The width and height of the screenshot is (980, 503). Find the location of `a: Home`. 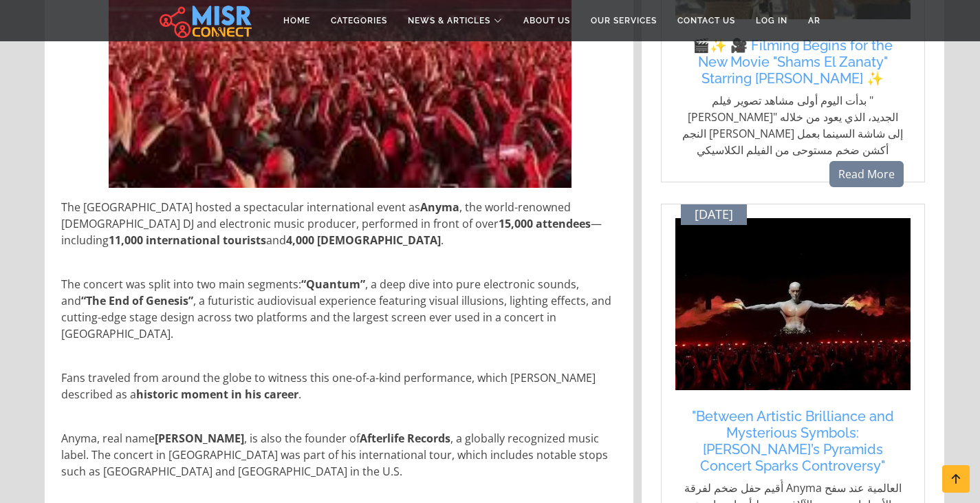

a: Home is located at coordinates (297, 21).